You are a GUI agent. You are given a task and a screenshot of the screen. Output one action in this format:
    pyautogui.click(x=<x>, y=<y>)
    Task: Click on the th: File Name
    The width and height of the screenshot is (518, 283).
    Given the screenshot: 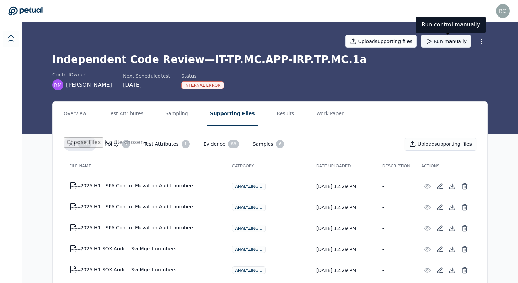 What is the action you would take?
    pyautogui.click(x=145, y=166)
    